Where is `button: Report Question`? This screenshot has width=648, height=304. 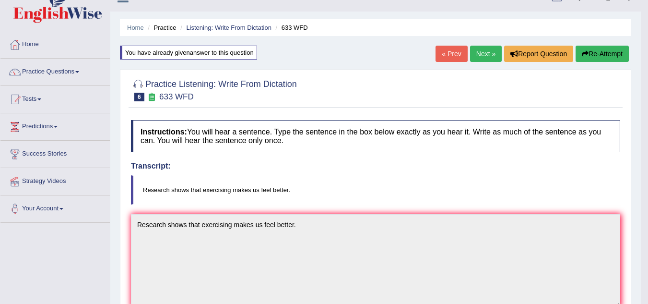 button: Report Question is located at coordinates (538, 54).